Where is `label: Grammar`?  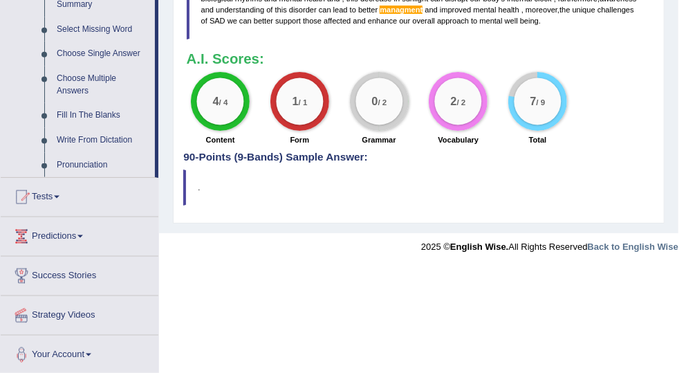 label: Grammar is located at coordinates (379, 140).